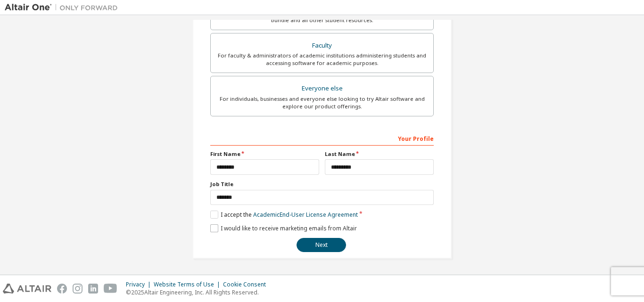 The height and width of the screenshot is (302, 644). I want to click on img: instagram.svg, so click(78, 288).